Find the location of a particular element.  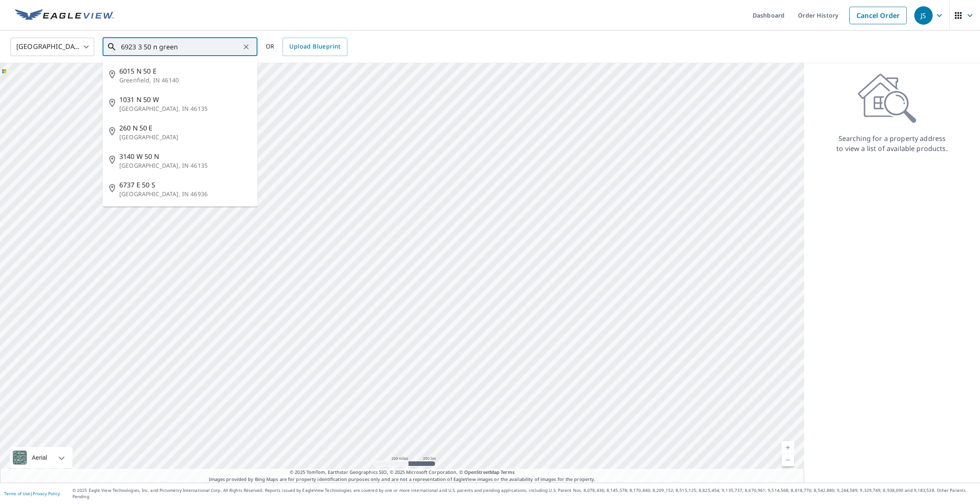

p: Greenfield, IN 46140 is located at coordinates (185, 81).